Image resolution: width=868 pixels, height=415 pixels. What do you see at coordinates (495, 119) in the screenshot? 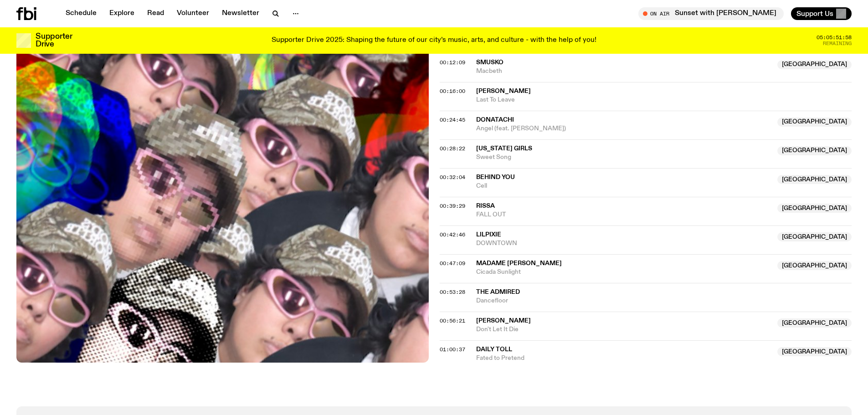
I see `span: Donatachi` at bounding box center [495, 119].